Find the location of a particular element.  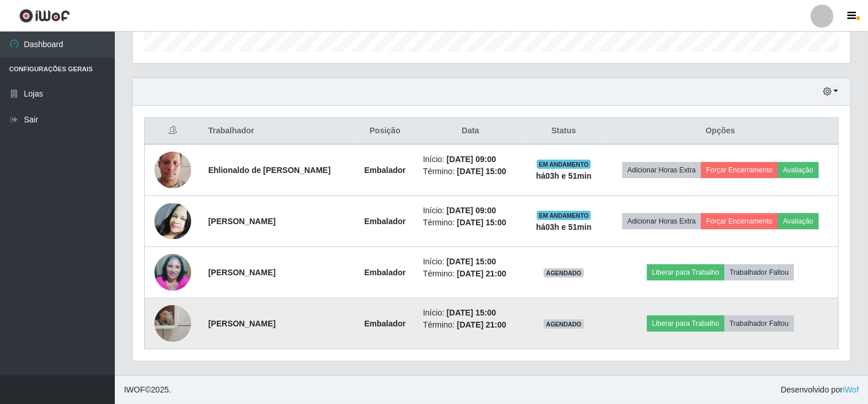

span: © 2025 . is located at coordinates (148, 389).